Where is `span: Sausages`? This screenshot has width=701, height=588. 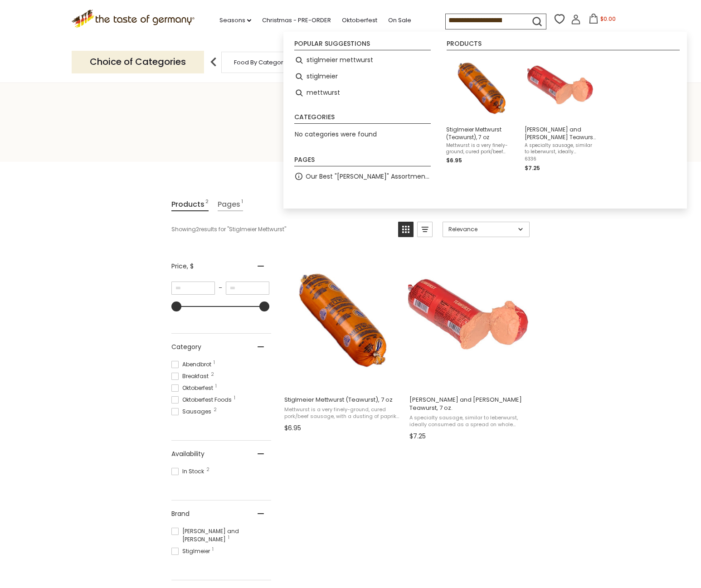 span: Sausages is located at coordinates (192, 412).